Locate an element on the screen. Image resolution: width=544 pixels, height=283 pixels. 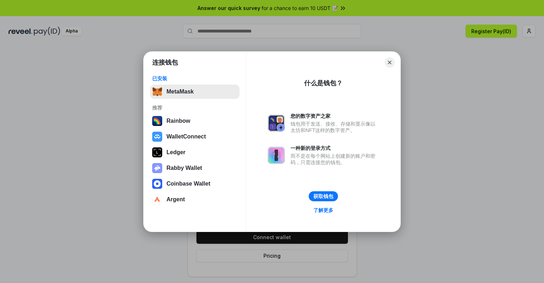
button: Close is located at coordinates (389, 62).